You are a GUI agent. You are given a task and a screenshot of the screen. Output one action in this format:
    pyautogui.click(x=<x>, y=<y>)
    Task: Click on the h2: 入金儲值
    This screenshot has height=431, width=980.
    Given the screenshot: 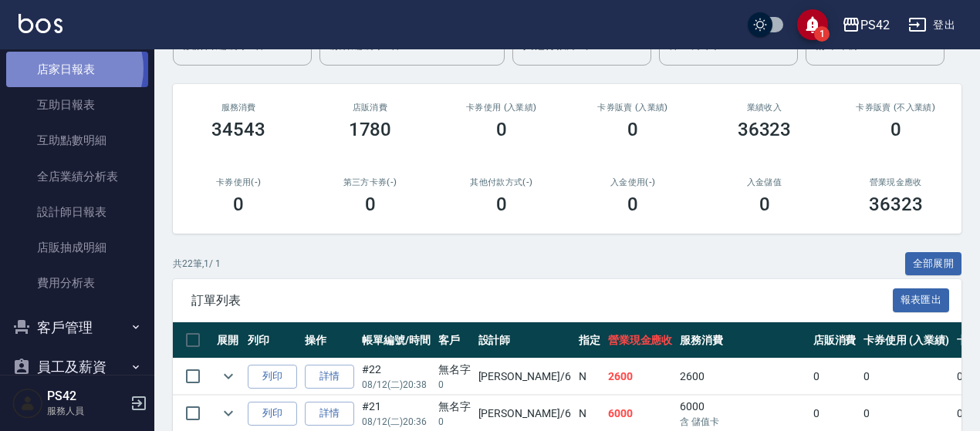 What is the action you would take?
    pyautogui.click(x=764, y=182)
    